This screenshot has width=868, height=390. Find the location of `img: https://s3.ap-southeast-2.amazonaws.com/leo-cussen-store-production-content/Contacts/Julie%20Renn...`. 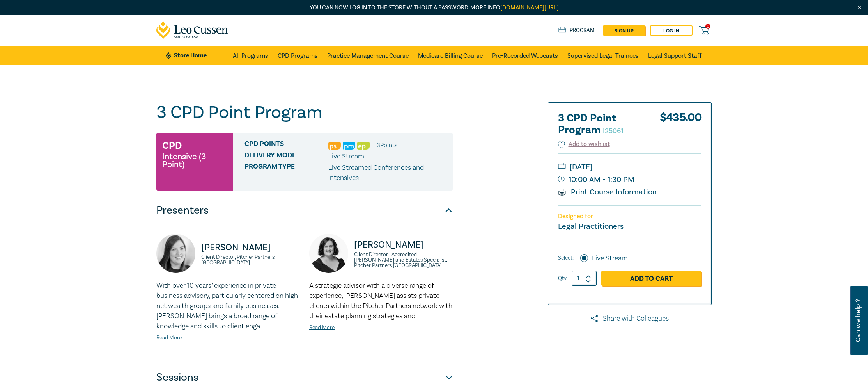

img: https://s3.ap-southeast-2.amazonaws.com/leo-cussen-store-production-content/Contacts/Julie%20Renn... is located at coordinates (176, 253).